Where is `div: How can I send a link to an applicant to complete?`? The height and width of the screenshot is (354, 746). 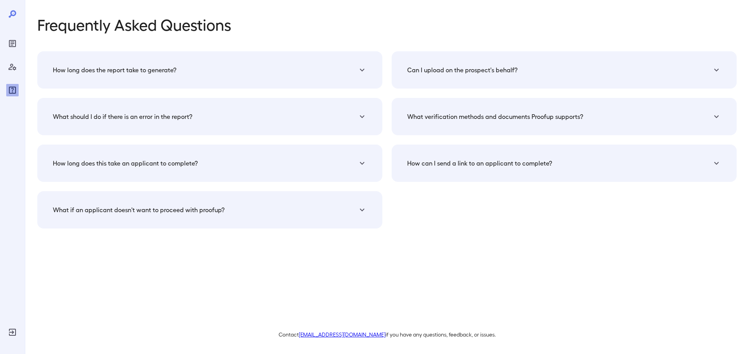 div: How can I send a link to an applicant to complete? is located at coordinates (564, 163).